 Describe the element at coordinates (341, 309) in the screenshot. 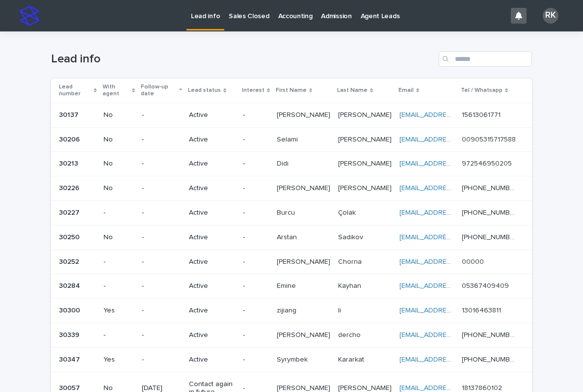

I see `p: li` at that location.